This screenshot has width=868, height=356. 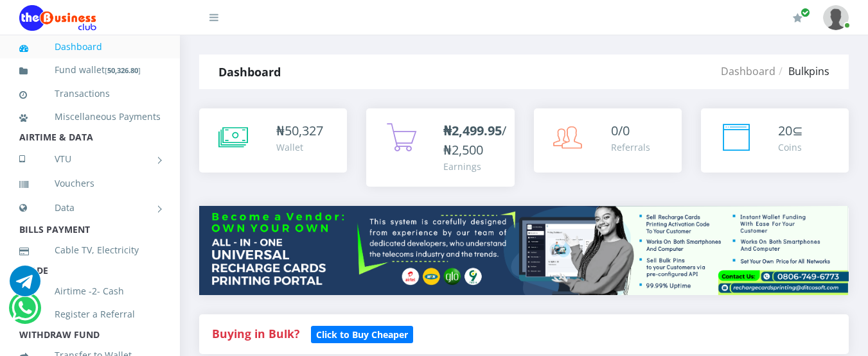 I want to click on img: User, so click(x=836, y=17).